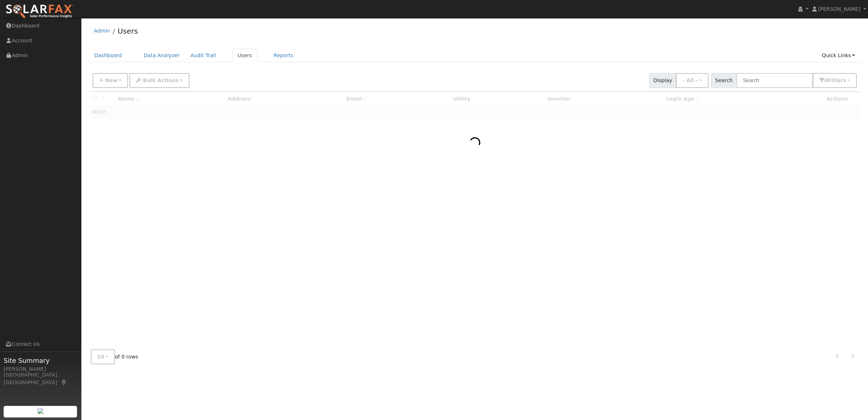 The height and width of the screenshot is (420, 868). Describe the element at coordinates (111, 80) in the screenshot. I see `span: New` at that location.